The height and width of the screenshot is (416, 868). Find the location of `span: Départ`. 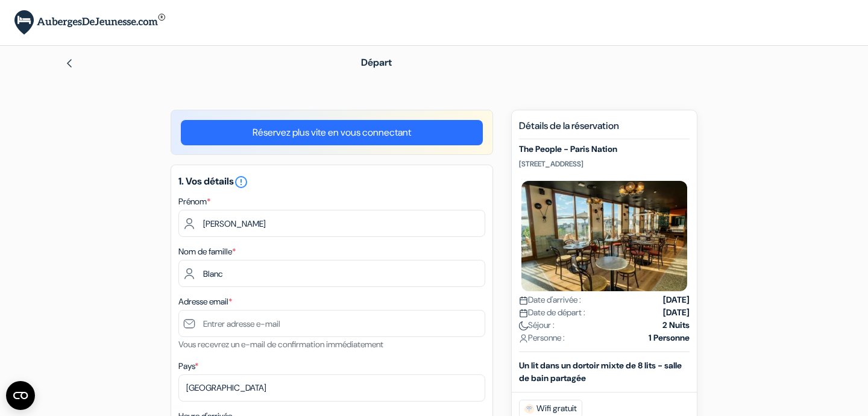

span: Départ is located at coordinates (376, 62).